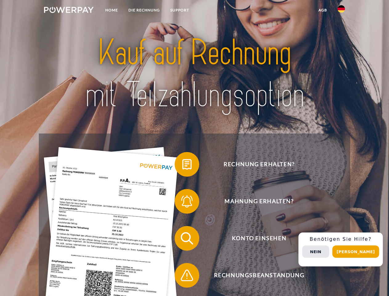 The width and height of the screenshot is (389, 296). What do you see at coordinates (255, 164) in the screenshot?
I see `button: Rechnung erhalten?` at bounding box center [255, 164].